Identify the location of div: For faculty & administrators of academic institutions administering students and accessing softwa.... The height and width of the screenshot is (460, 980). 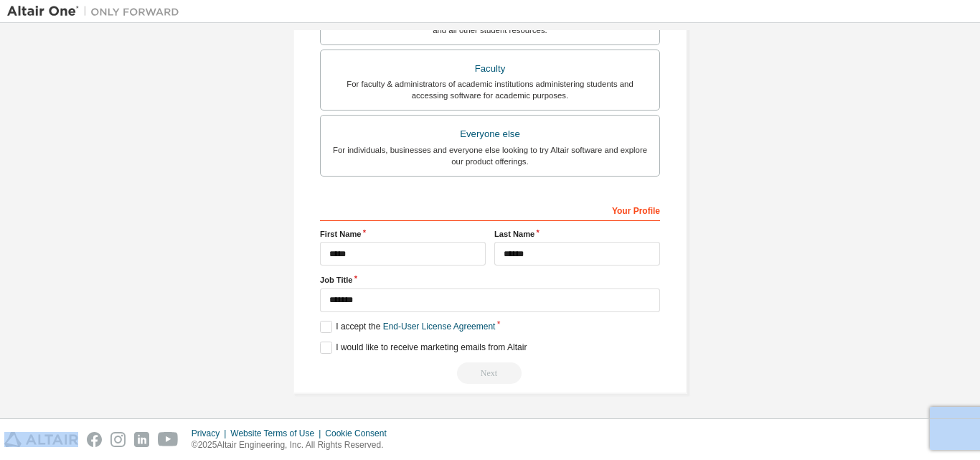
(490, 90).